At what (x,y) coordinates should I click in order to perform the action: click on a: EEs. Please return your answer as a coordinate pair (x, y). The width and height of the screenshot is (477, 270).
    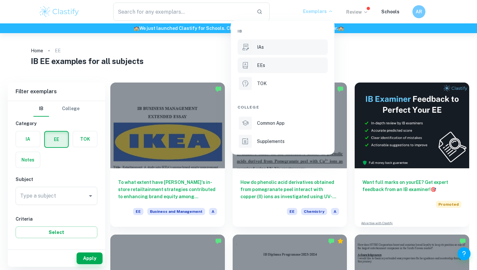
    Looking at the image, I should click on (283, 65).